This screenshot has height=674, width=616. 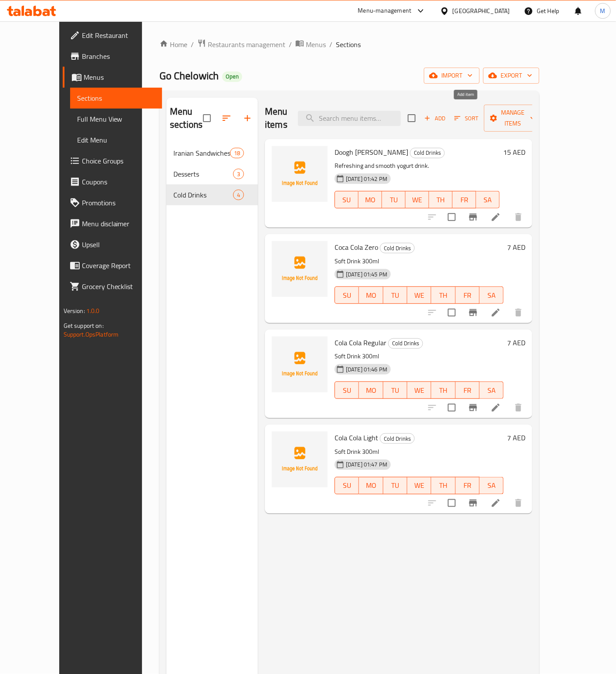 I want to click on div: items, so click(x=238, y=174).